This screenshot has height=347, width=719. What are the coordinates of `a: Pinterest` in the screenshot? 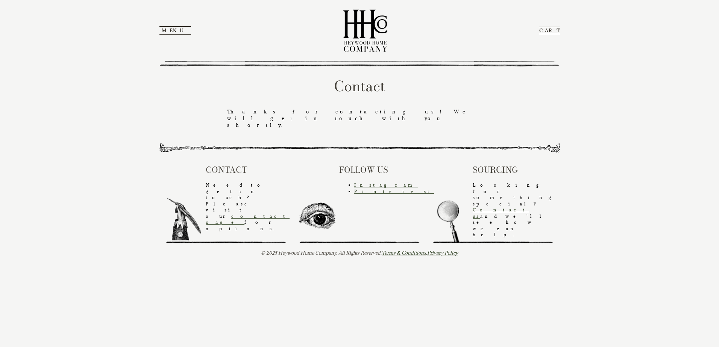 It's located at (394, 191).